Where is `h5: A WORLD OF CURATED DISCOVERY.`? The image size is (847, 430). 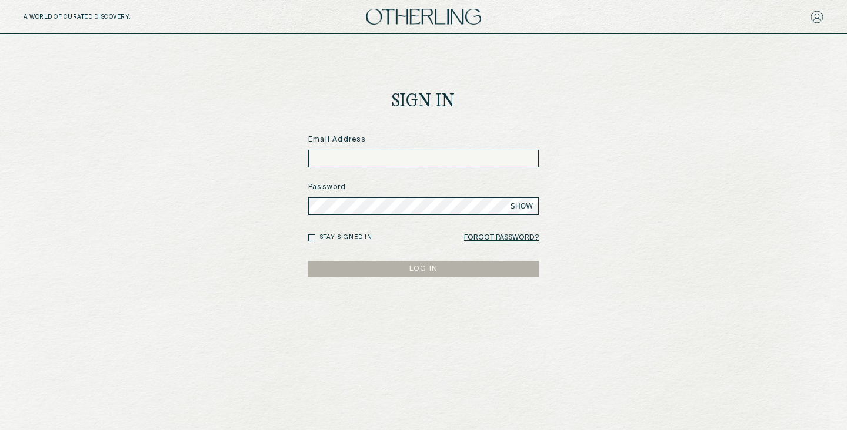 h5: A WORLD OF CURATED DISCOVERY. is located at coordinates (102, 17).